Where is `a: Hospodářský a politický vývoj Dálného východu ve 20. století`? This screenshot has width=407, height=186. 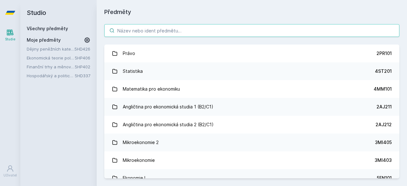 a: Hospodářský a politický vývoj Dálného východu ve 20. století is located at coordinates (51, 76).